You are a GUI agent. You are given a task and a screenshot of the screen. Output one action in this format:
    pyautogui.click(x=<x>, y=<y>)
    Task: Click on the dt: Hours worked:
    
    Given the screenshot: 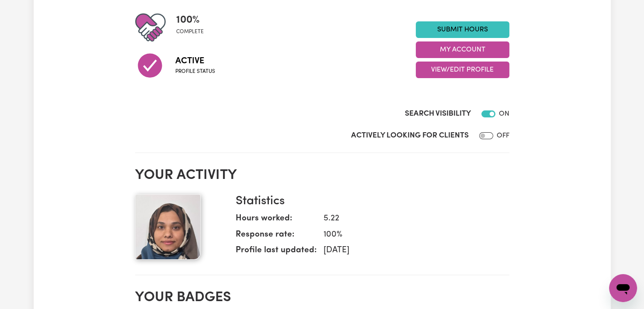 What is the action you would take?
    pyautogui.click(x=276, y=220)
    